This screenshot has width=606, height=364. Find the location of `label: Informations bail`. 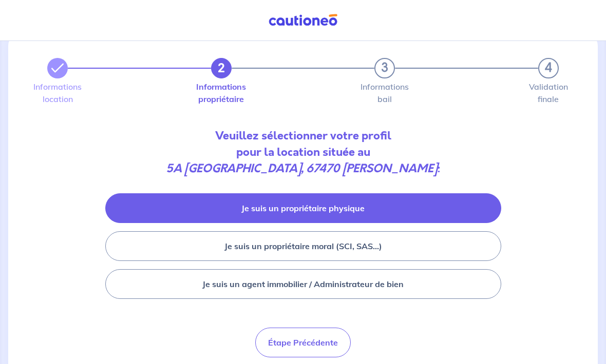

label: Informations bail is located at coordinates (384, 93).